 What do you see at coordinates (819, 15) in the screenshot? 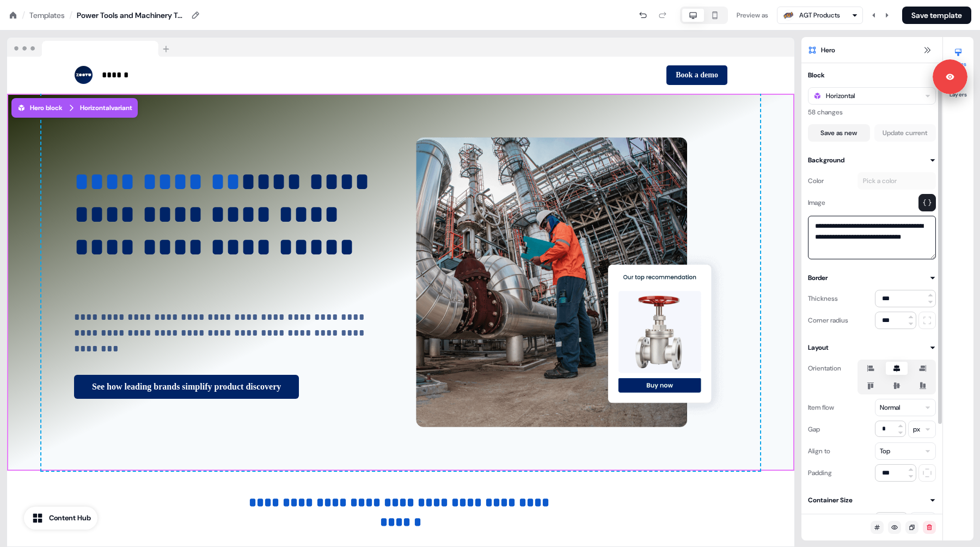
I see `div: AGT Products` at bounding box center [819, 15].